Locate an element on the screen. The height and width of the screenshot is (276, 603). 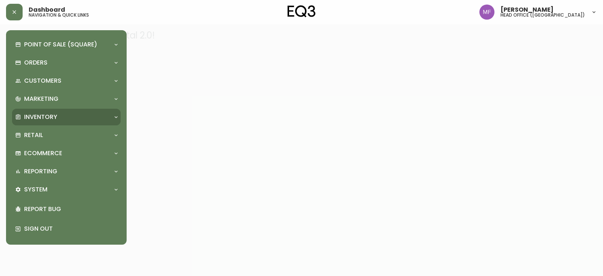
span: Dashboard is located at coordinates (47, 10).